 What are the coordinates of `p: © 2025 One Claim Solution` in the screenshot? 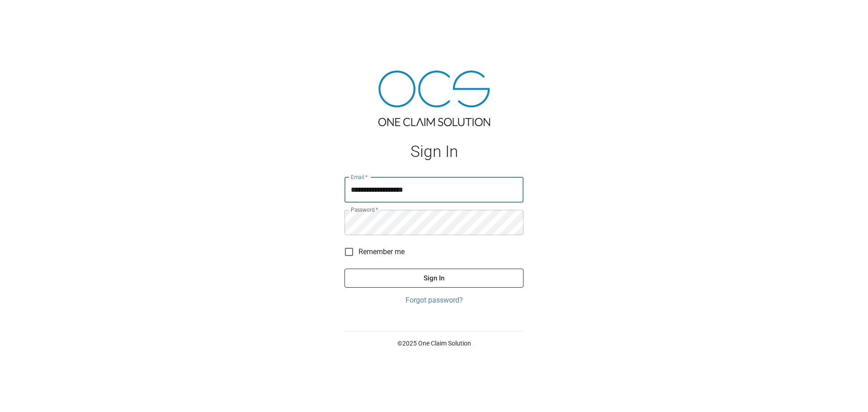 It's located at (434, 343).